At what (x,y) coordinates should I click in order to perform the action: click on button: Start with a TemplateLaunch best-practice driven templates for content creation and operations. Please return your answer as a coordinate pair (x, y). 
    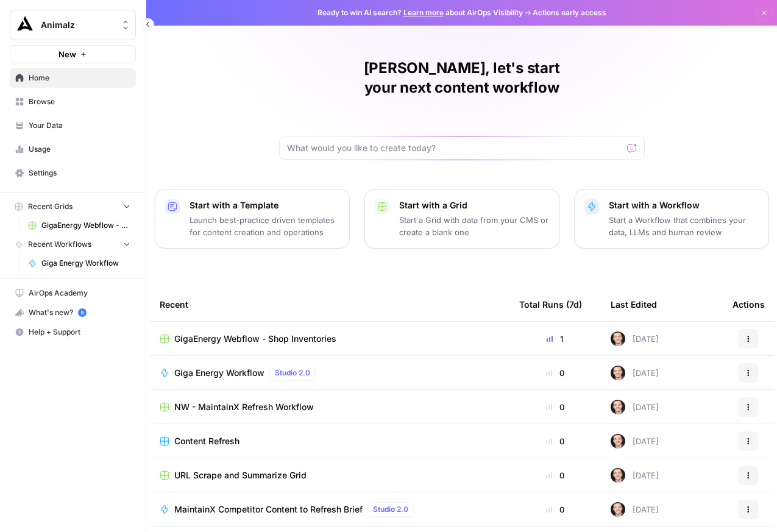
    Looking at the image, I should click on (252, 219).